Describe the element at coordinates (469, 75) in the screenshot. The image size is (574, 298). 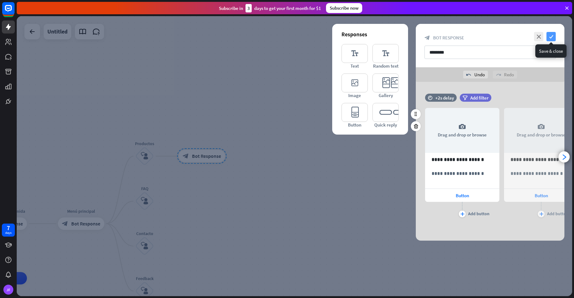
I see `i: undo` at that location.